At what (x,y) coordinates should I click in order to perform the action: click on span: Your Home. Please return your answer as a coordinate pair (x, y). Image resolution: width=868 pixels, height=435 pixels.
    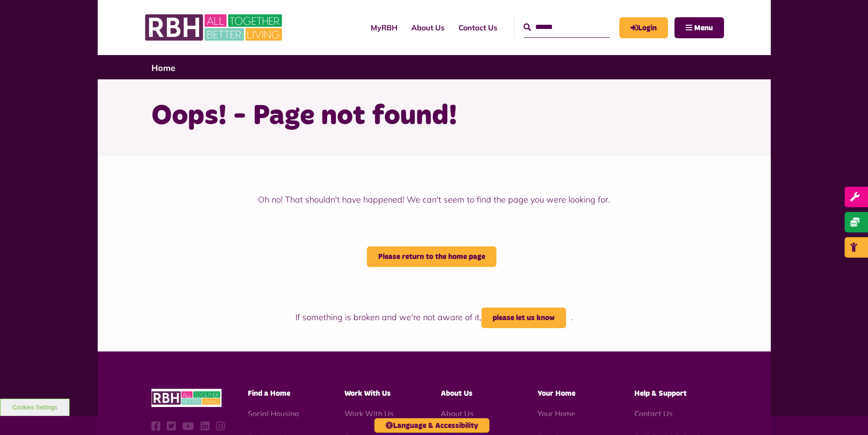
    Looking at the image, I should click on (556, 394).